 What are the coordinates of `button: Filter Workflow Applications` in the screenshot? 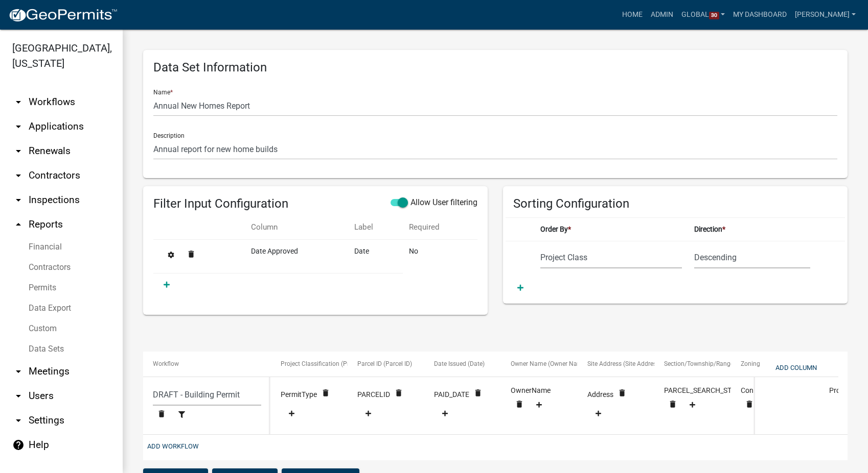 It's located at (181, 415).